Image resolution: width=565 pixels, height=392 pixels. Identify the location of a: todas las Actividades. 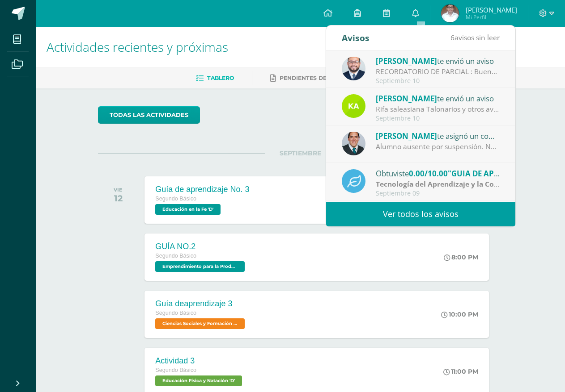
(149, 115).